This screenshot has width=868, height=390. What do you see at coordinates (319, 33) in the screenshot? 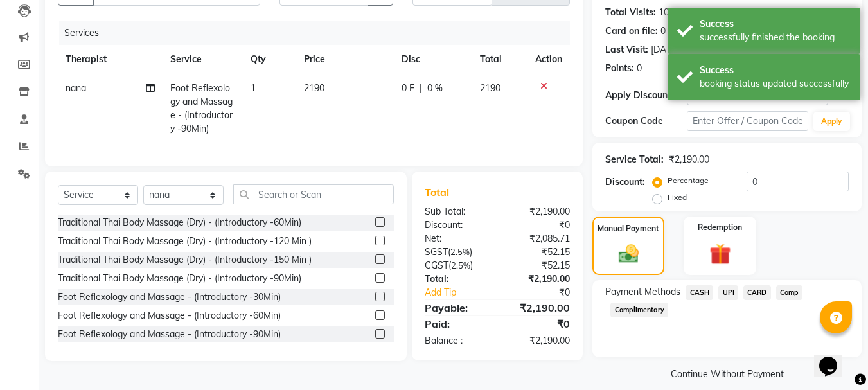
I see `div: Services` at bounding box center [319, 33].